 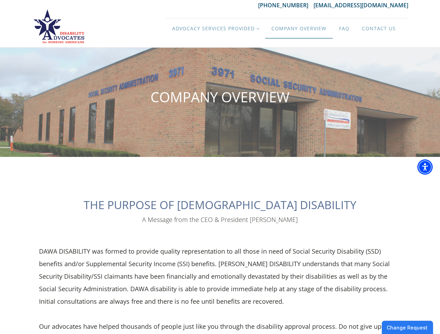 I want to click on div: Accessibility Menu, so click(x=425, y=167).